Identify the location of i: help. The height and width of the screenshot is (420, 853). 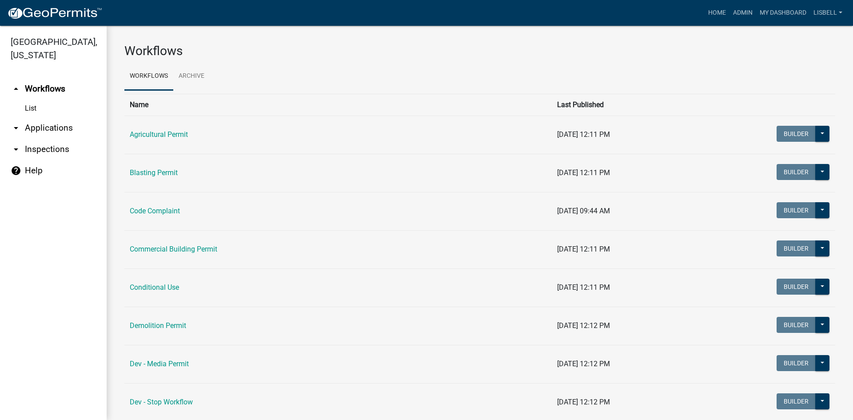
(16, 171).